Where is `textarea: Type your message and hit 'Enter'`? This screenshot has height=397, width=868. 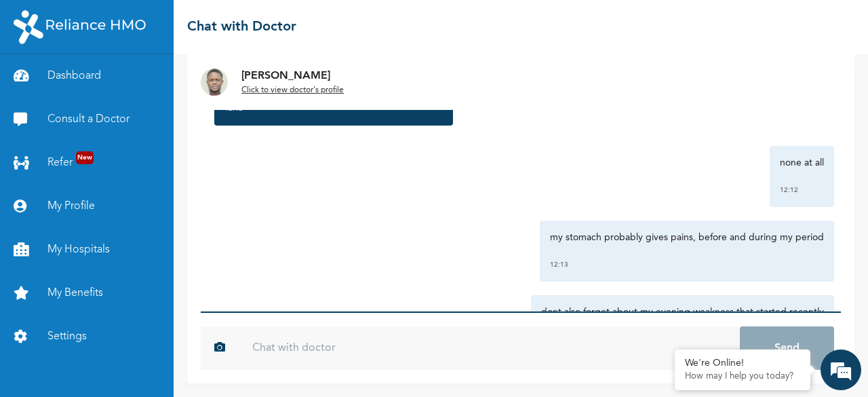
textarea: Type your message and hit 'Enter' is located at coordinates (133, 305).